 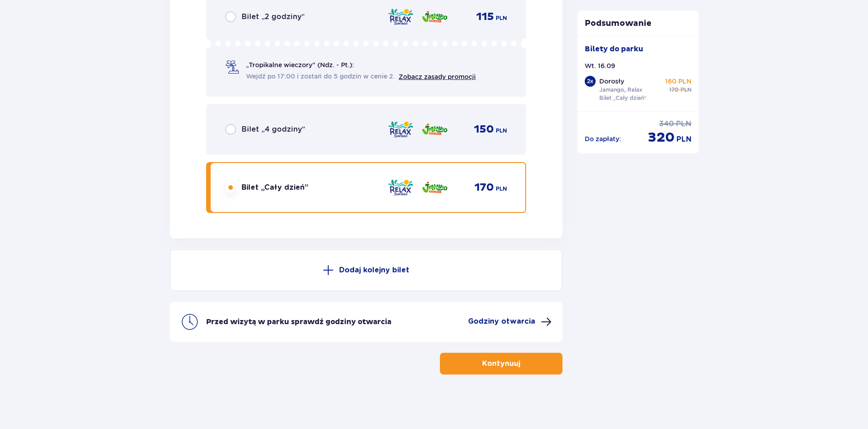 I want to click on p: Dorosły, so click(x=612, y=81).